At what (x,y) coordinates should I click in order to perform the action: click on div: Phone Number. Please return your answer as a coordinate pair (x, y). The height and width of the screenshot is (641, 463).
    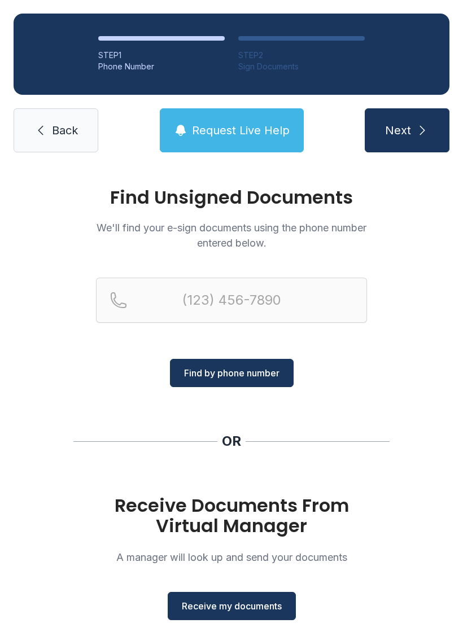
    Looking at the image, I should click on (161, 67).